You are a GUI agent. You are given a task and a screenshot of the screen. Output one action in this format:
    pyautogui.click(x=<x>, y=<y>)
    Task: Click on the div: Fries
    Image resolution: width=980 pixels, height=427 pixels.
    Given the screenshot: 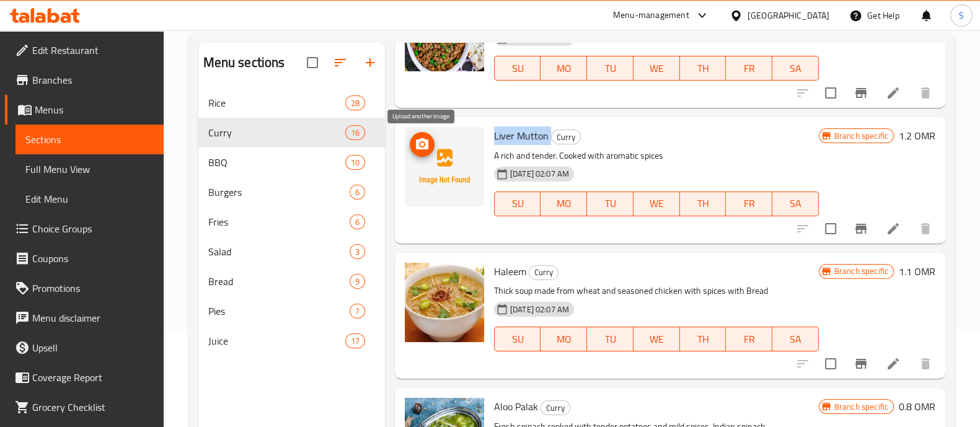 What is the action you would take?
    pyautogui.click(x=279, y=222)
    